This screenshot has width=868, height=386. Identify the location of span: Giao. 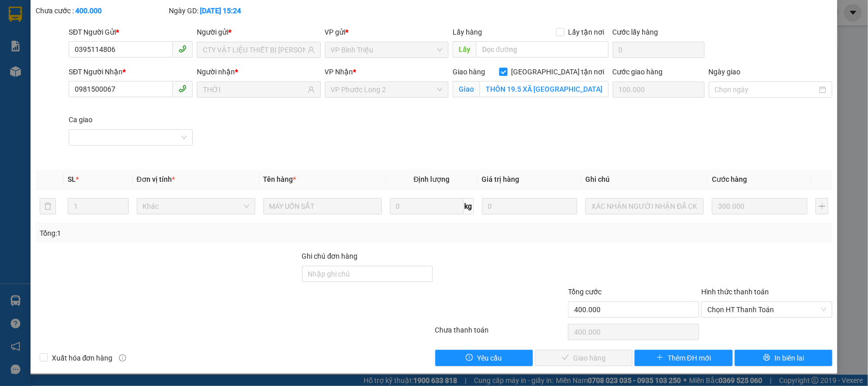
(466, 89).